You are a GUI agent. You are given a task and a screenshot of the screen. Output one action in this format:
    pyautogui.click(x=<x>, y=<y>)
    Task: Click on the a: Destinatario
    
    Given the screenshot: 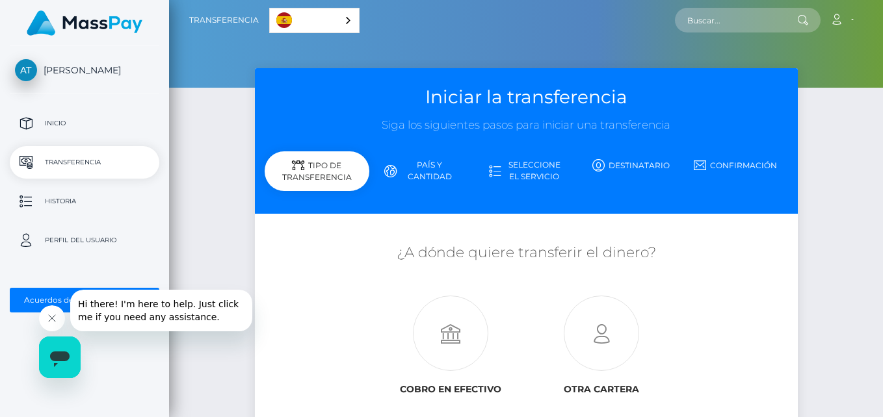 What is the action you would take?
    pyautogui.click(x=631, y=165)
    